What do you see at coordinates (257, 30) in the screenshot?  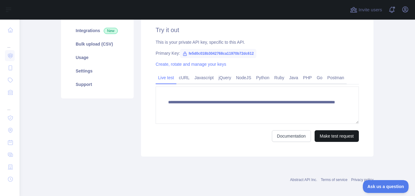 I see `h2: Try it out` at bounding box center [257, 30].